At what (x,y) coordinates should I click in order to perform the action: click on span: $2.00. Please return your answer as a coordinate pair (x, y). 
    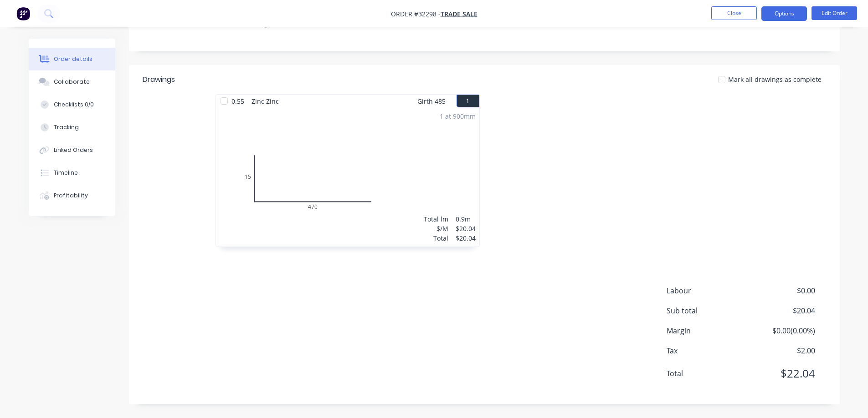
    Looking at the image, I should click on (781, 351).